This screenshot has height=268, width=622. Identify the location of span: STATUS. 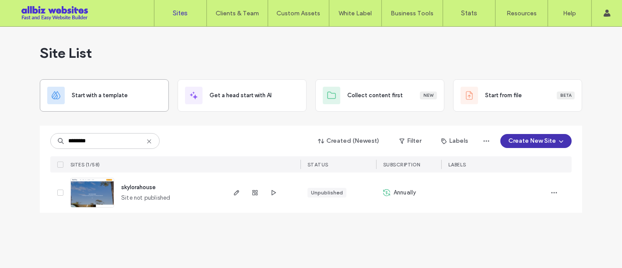
(318, 164).